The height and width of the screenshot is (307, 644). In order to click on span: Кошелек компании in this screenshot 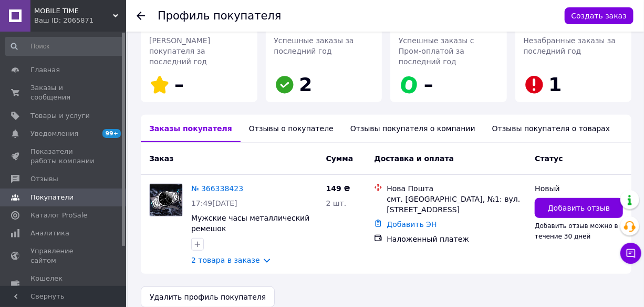, I will do `click(63, 283)`.